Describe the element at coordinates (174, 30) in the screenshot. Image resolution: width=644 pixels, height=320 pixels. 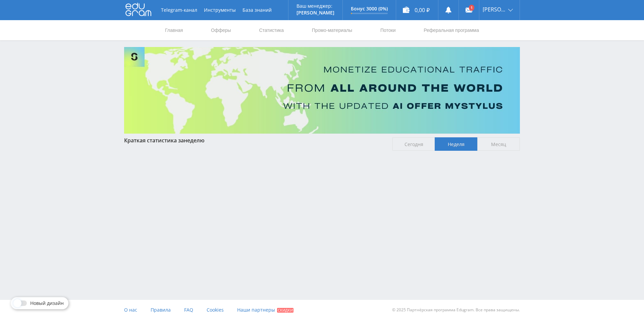
I see `a: Главная` at that location.